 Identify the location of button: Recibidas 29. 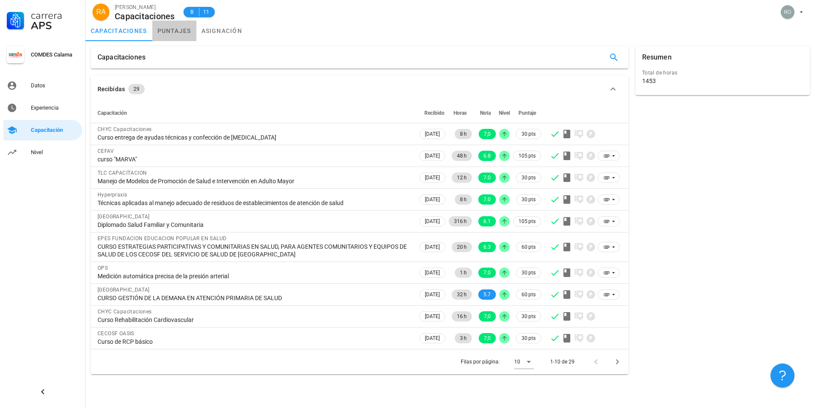
(360, 89).